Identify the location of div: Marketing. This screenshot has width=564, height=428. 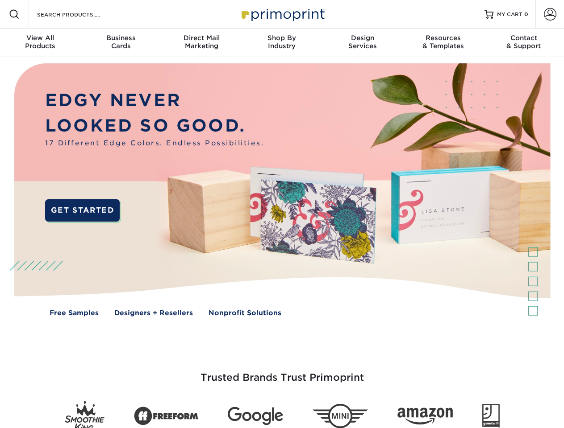
(201, 42).